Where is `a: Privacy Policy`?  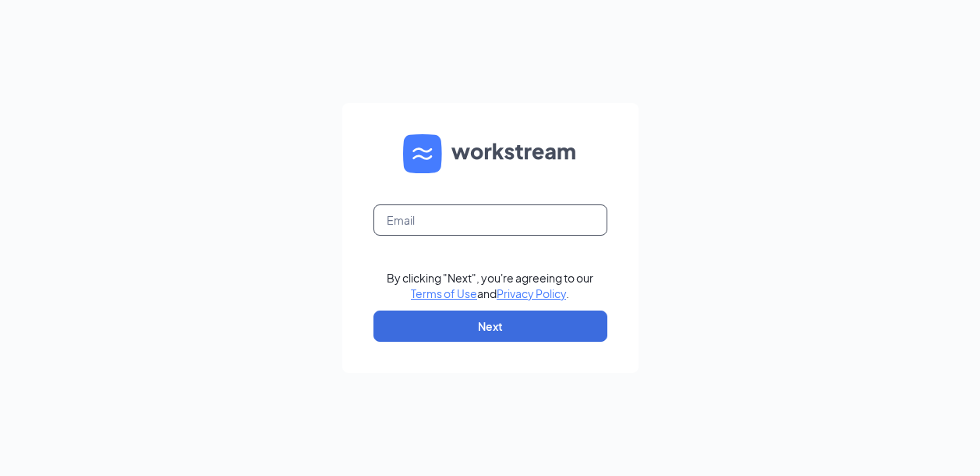 a: Privacy Policy is located at coordinates (531, 293).